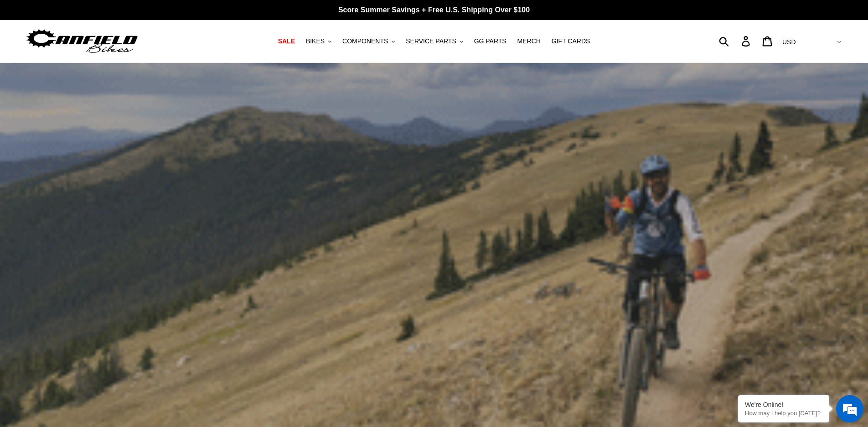  Describe the element at coordinates (315, 41) in the screenshot. I see `span: BIKES` at that location.